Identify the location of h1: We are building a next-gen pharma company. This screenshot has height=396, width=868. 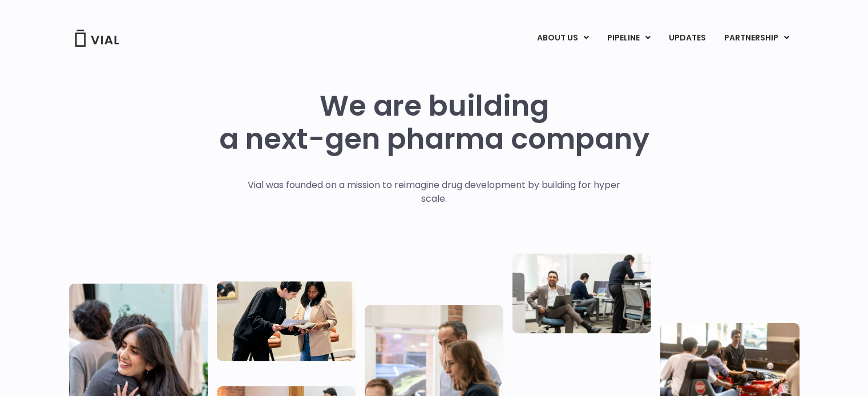
(434, 122).